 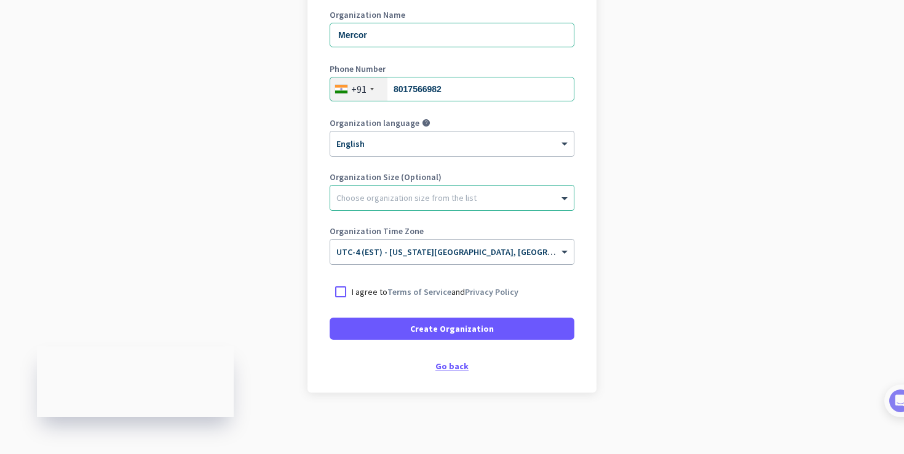 What do you see at coordinates (452, 329) in the screenshot?
I see `button: Create Organization` at bounding box center [452, 329].